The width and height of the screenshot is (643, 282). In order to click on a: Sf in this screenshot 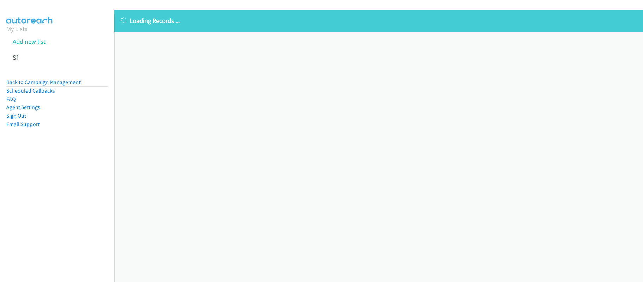, I will do `click(15, 57)`.